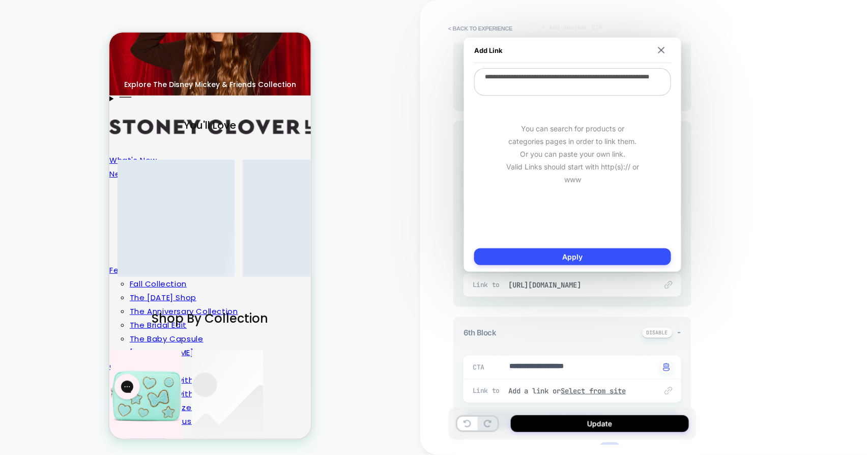 The image size is (868, 455). I want to click on button: Gorgias live chat, so click(17, 16).